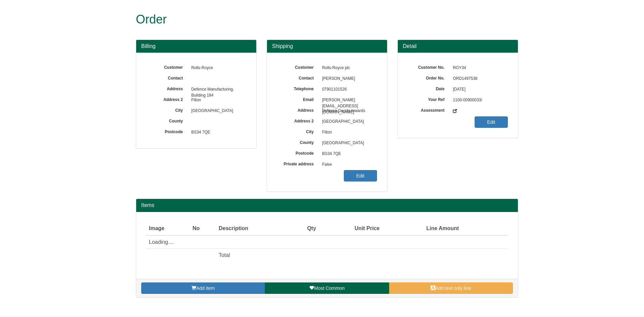 The width and height of the screenshot is (644, 317). Describe the element at coordinates (327, 242) in the screenshot. I see `td: Loading....` at that location.